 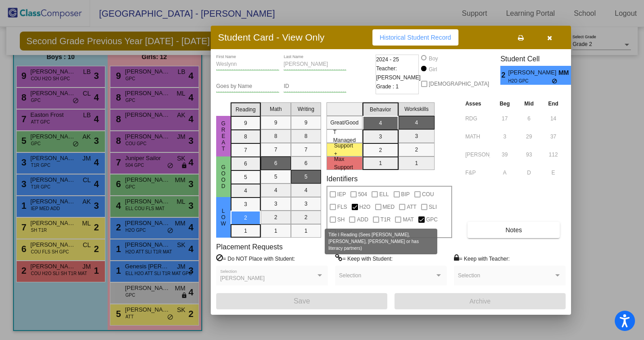 I want to click on span: H2O GPC, so click(x=530, y=81).